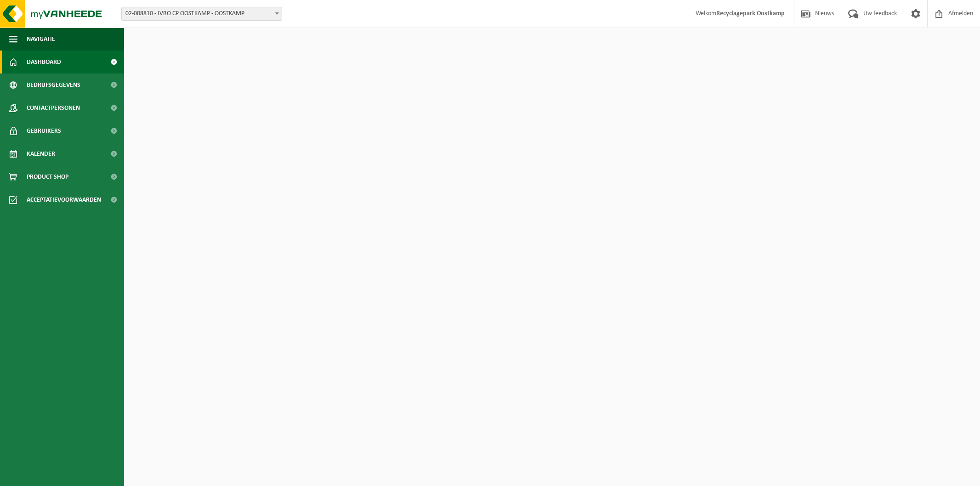 Image resolution: width=980 pixels, height=486 pixels. What do you see at coordinates (54, 85) in the screenshot?
I see `span: Bedrijfsgegevens` at bounding box center [54, 85].